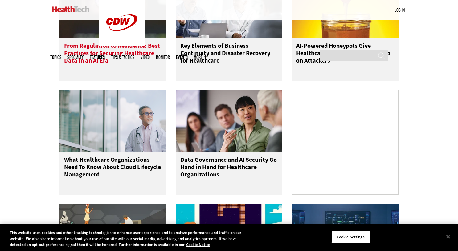 This screenshot has height=251, width=458. Describe the element at coordinates (113, 142) in the screenshot. I see `a: doctor in front of clouds and reflective building What Healthcare Organizations Need To Know Abou...` at that location.